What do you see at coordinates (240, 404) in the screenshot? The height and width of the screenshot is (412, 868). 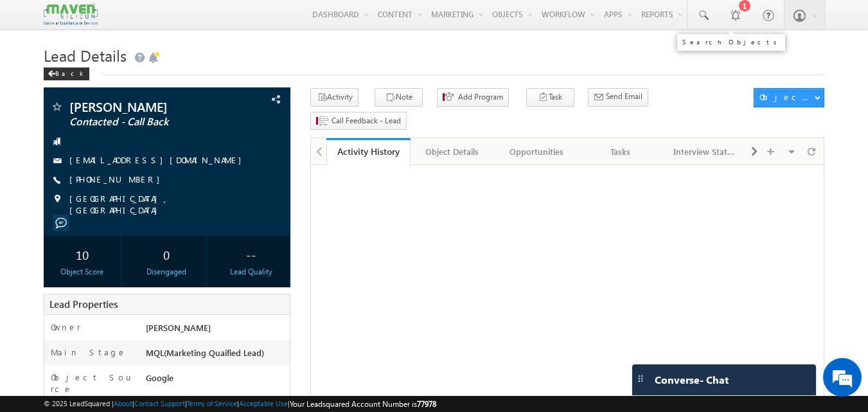 I see `span: © 2025 LeadSquared | | | | |` at bounding box center [240, 404].